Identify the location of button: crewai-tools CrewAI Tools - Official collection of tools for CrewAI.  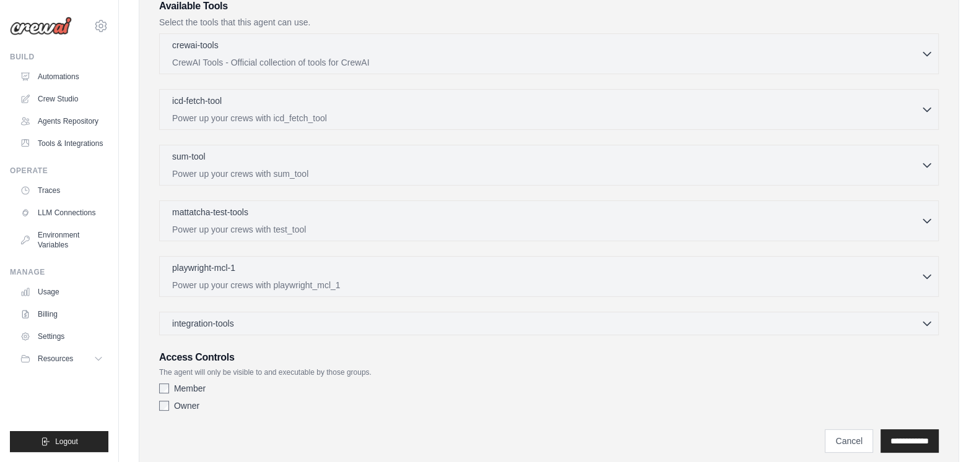
(548, 54).